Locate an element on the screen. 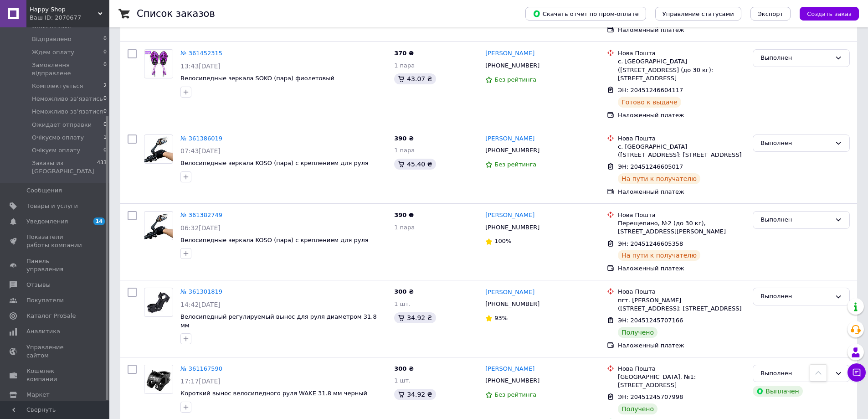  button: Создать заказ is located at coordinates (829, 14).